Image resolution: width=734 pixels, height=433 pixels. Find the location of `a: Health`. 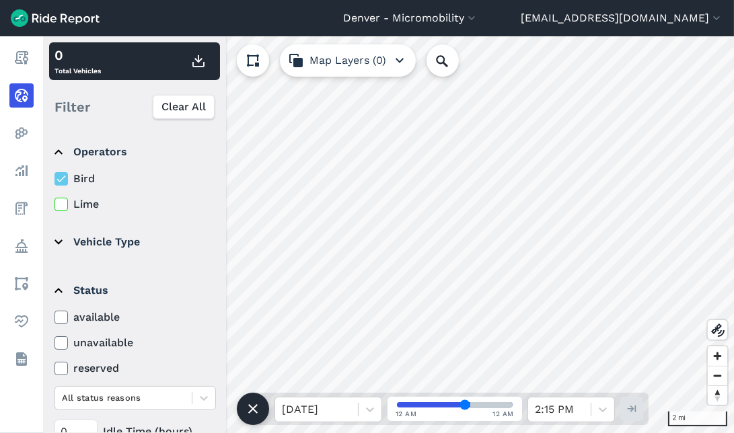

a: Health is located at coordinates (22, 322).